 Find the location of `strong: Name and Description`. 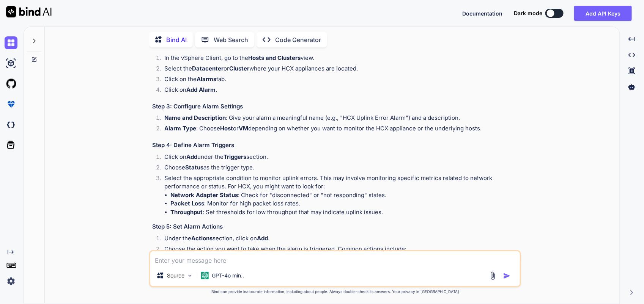

strong: Name and Description is located at coordinates (195, 118).